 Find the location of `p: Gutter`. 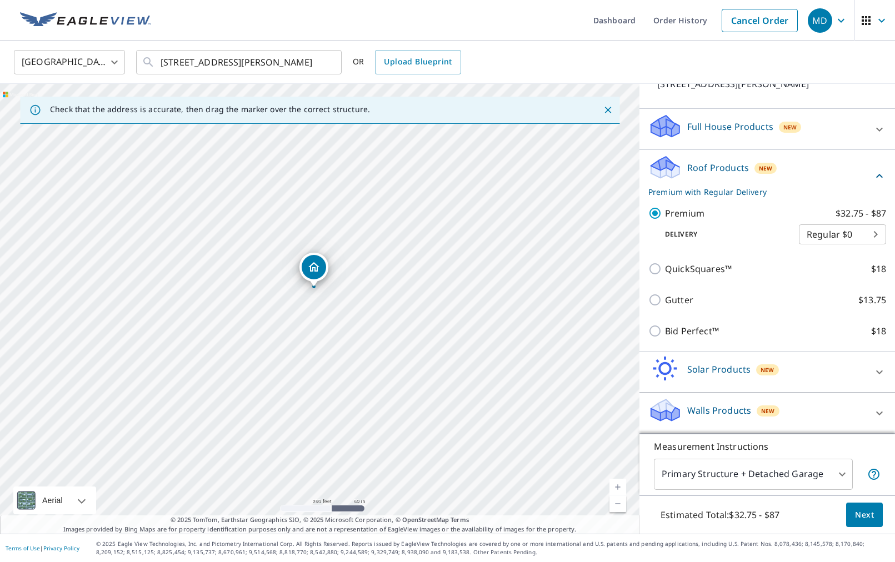

p: Gutter is located at coordinates (679, 300).